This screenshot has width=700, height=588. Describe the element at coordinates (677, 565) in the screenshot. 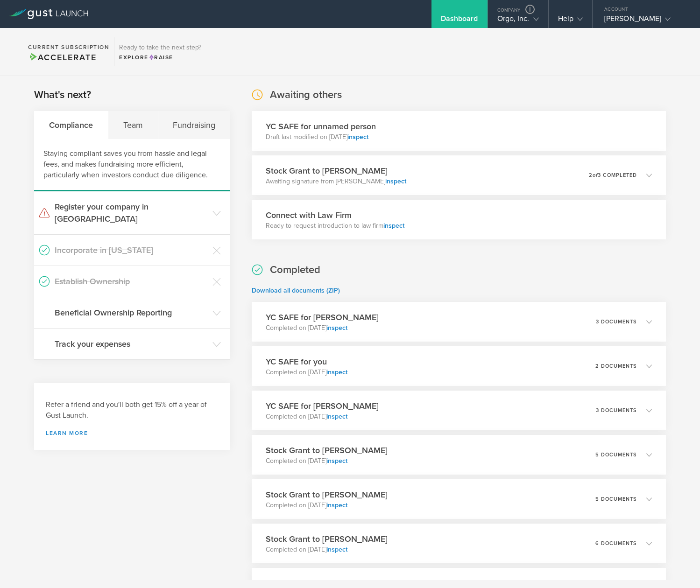

I see `div: Chat Widget` at that location.